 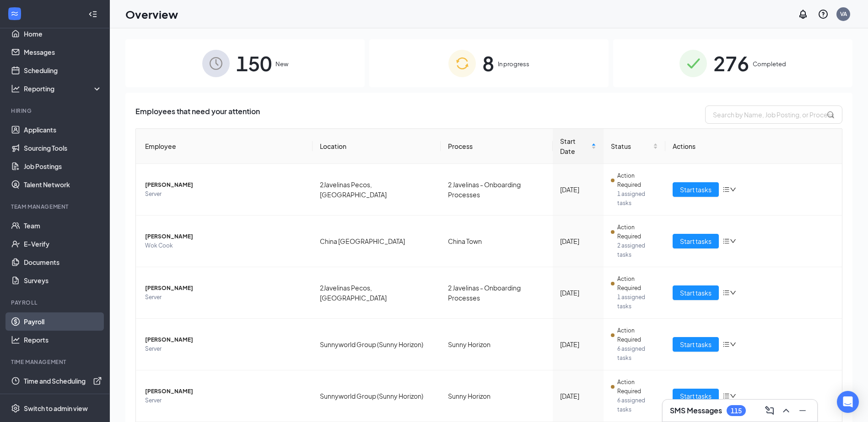 What do you see at coordinates (736, 411) in the screenshot?
I see `div: 115` at bounding box center [736, 411].